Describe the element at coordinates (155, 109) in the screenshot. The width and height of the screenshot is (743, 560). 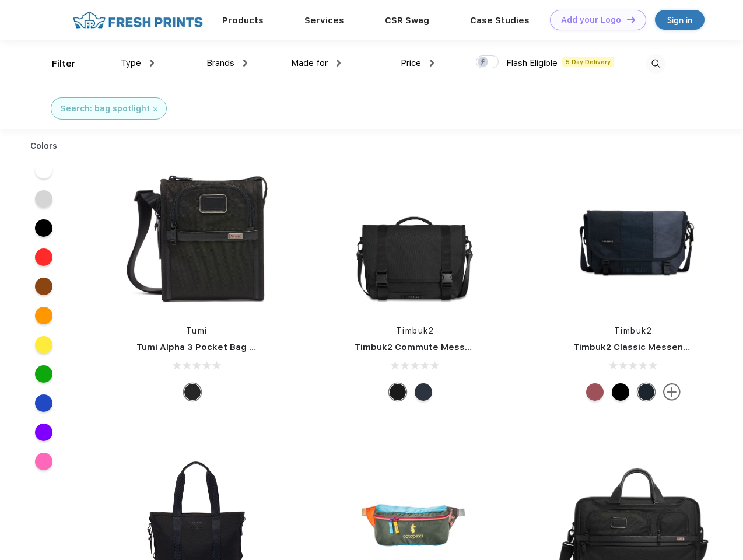
I see `img: filter_cancel.svg` at that location.